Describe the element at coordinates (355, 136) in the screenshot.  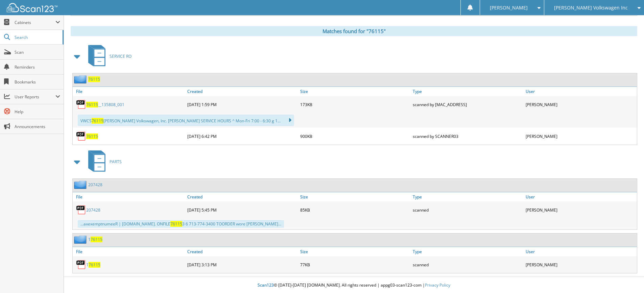
I see `div: 900KB` at that location.